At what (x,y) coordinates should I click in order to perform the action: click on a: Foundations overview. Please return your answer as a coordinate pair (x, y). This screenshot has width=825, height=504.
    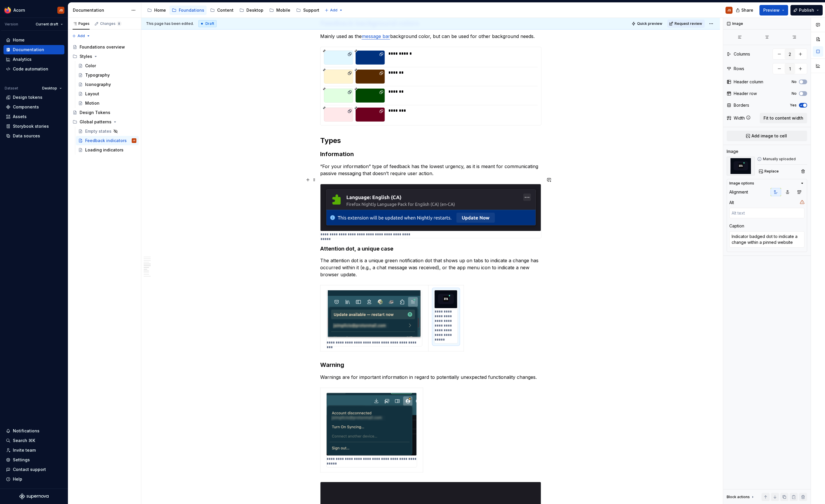
    Looking at the image, I should click on (104, 47).